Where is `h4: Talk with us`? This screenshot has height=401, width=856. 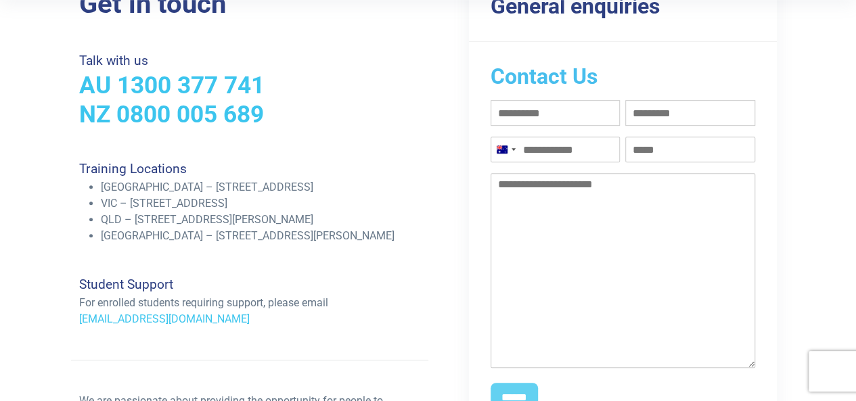 h4: Talk with us is located at coordinates (249, 60).